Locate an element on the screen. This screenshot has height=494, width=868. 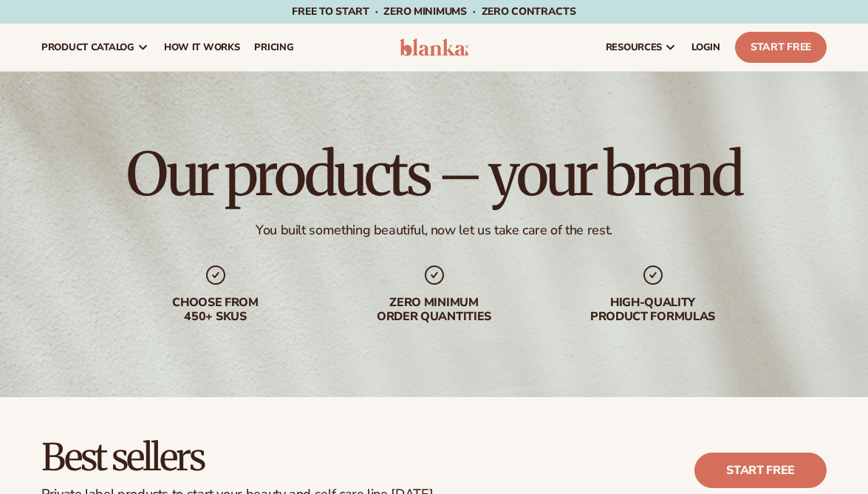
a: Start Free is located at coordinates (781, 47).